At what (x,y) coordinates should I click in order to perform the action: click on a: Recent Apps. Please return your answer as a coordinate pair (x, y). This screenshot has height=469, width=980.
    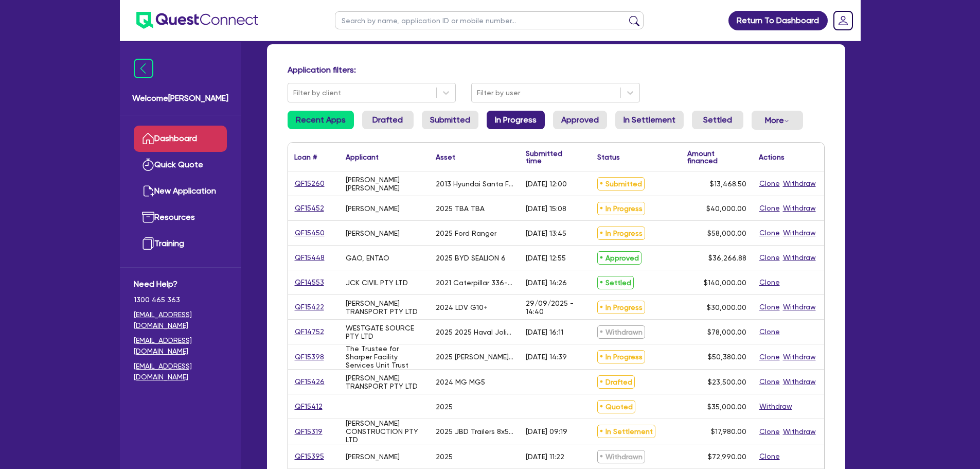
    Looking at the image, I should click on (321, 120).